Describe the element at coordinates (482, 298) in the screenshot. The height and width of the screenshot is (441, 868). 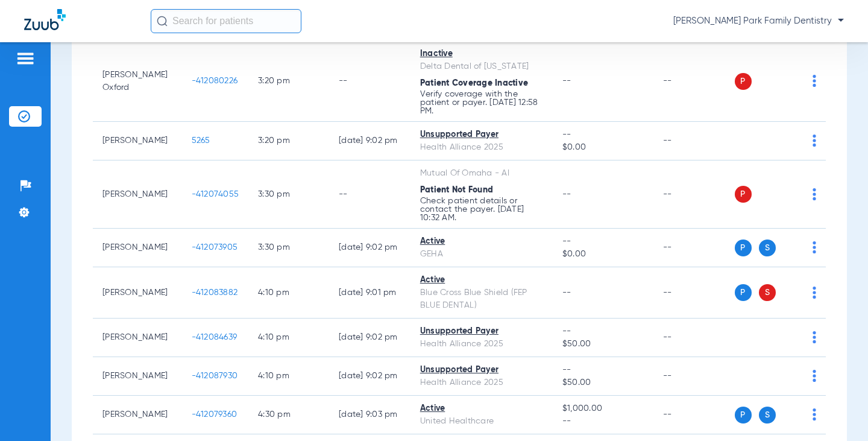
I see `div: Blue Cross Blue Shield (FEP BLUE DENTAL)` at that location.